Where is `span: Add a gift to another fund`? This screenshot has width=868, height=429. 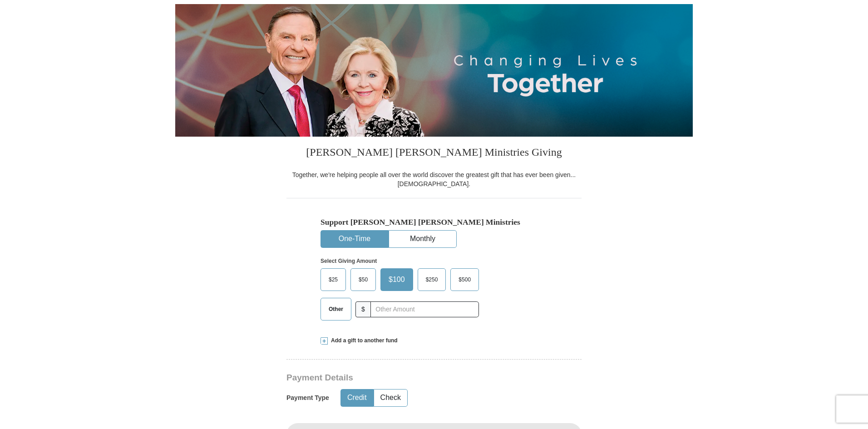
span: Add a gift to another fund is located at coordinates (363, 340).